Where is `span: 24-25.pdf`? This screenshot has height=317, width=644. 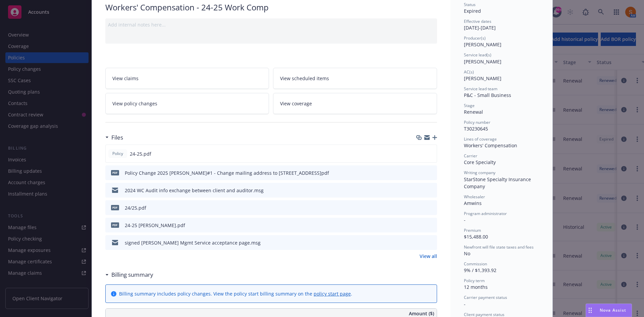 span: 24-25.pdf is located at coordinates (140, 154).